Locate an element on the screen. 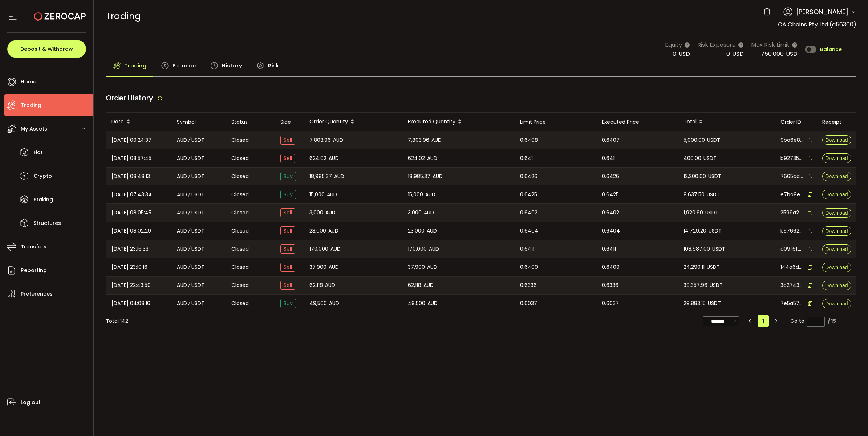 This screenshot has height=436, width=868. span: 24,290.11 is located at coordinates (694, 267).